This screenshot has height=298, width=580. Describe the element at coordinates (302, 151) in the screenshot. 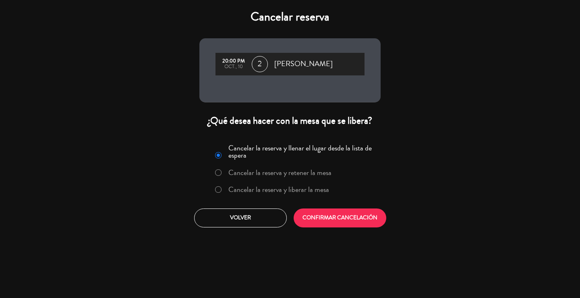

I see `label: Cancelar la reserva y llenar el lugar desde la lista de espera` at that location.